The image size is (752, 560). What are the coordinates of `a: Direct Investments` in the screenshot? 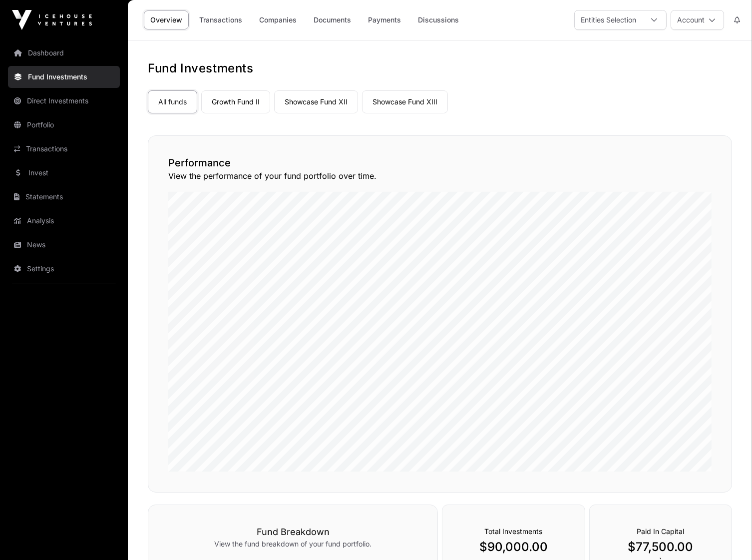 It's located at (64, 101).